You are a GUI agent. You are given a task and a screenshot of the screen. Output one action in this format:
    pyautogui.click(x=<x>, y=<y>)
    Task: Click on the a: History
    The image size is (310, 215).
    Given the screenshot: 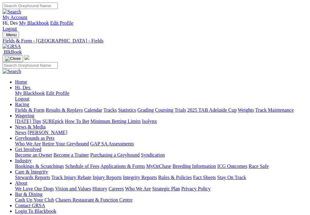 What is the action you would take?
    pyautogui.click(x=100, y=189)
    